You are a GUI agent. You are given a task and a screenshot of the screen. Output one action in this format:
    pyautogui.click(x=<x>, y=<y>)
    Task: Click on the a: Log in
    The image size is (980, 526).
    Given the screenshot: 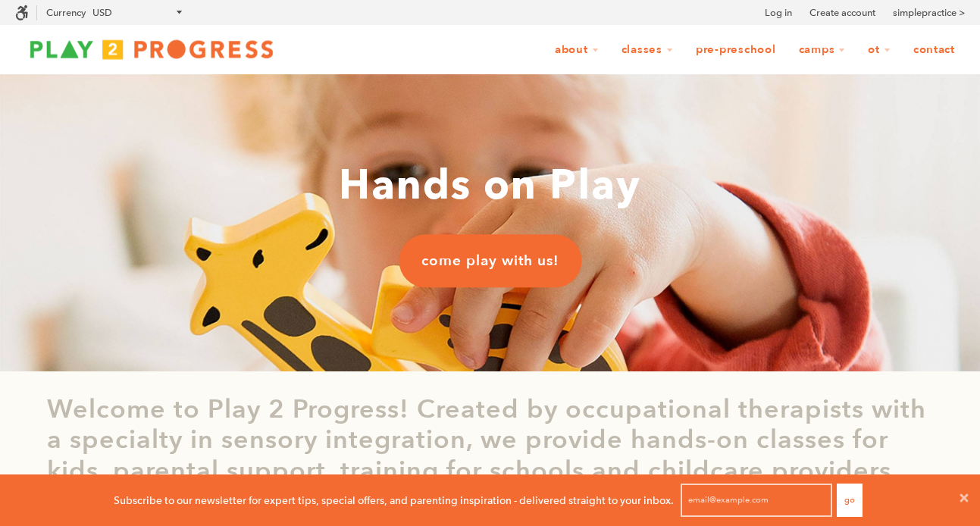 What is the action you would take?
    pyautogui.click(x=779, y=13)
    